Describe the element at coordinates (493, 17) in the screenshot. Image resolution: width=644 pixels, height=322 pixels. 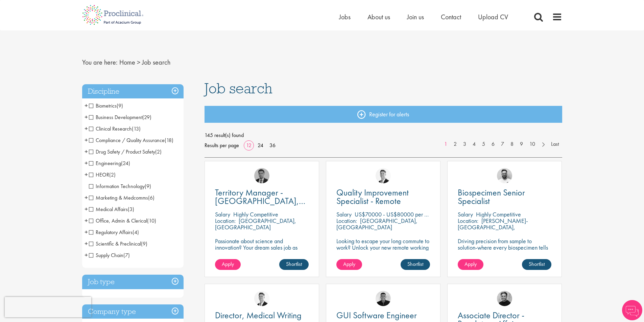
I see `span: Upload CV` at that location.